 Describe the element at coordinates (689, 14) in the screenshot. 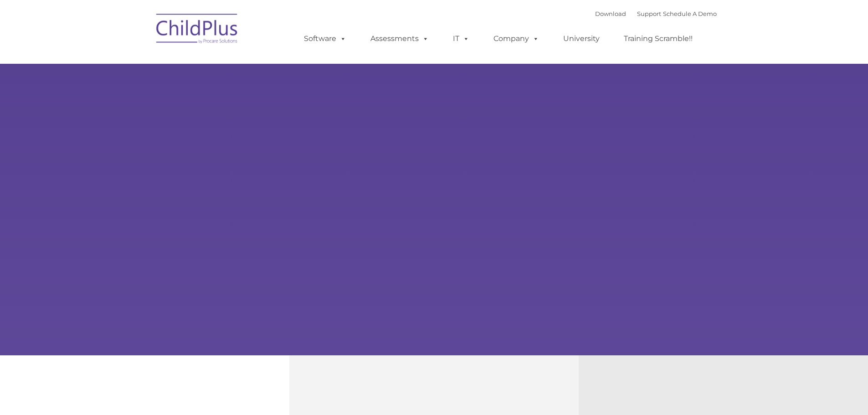

I see `a: Schedule A Demo` at that location.